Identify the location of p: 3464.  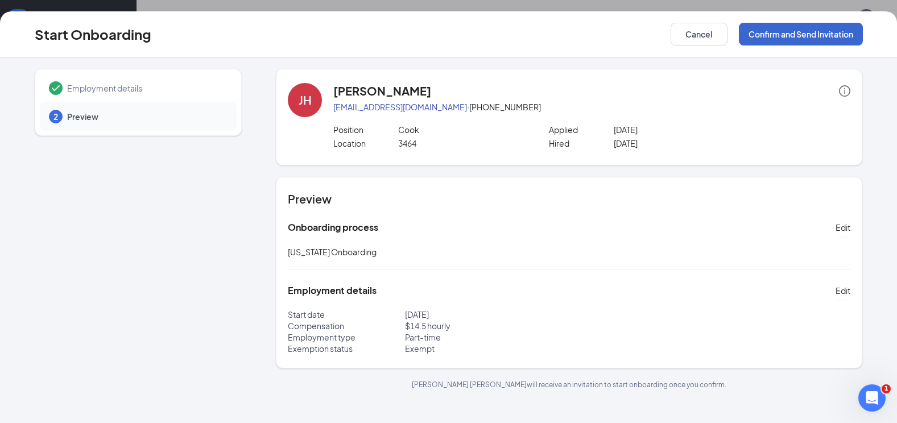
(462, 143).